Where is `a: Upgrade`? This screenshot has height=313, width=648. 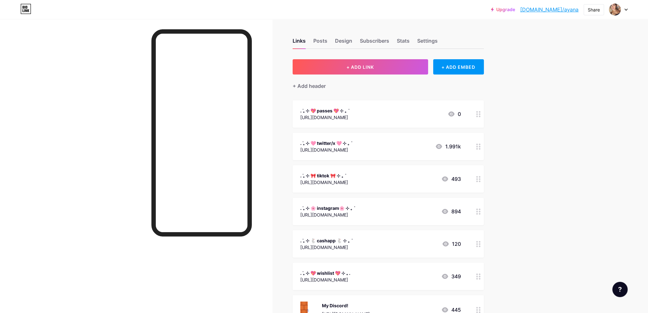 a: Upgrade is located at coordinates (503, 10).